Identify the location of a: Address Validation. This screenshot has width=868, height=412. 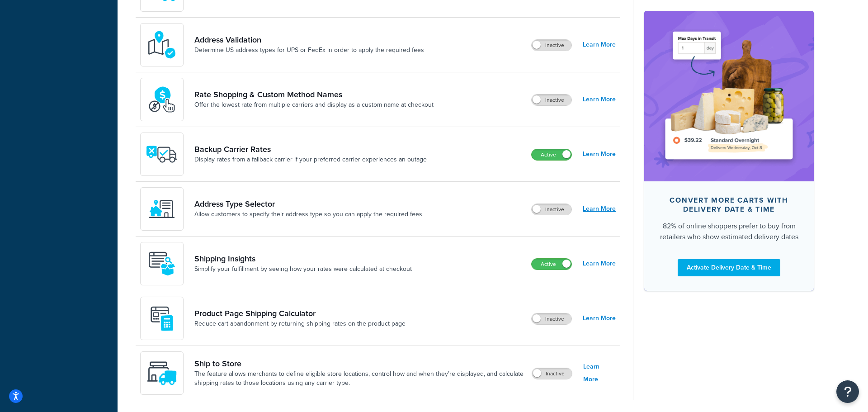
(310, 40).